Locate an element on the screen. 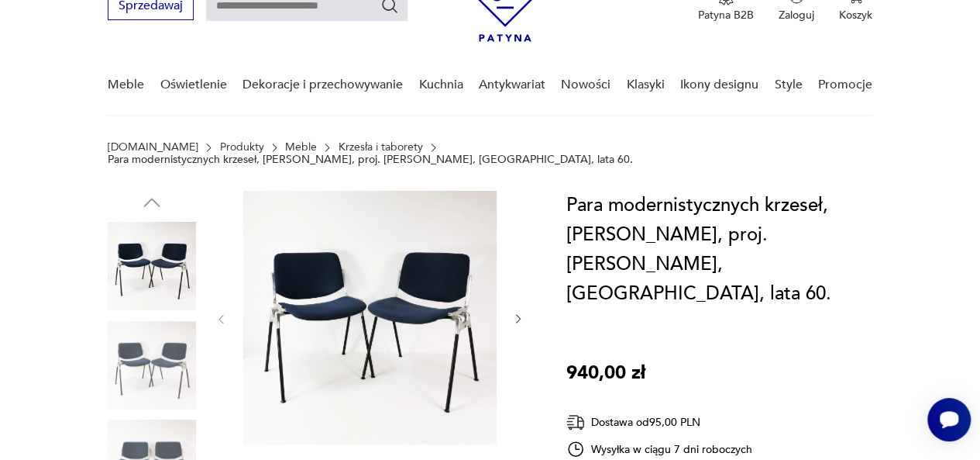 The width and height of the screenshot is (980, 460). a: Nowości is located at coordinates (586, 85).